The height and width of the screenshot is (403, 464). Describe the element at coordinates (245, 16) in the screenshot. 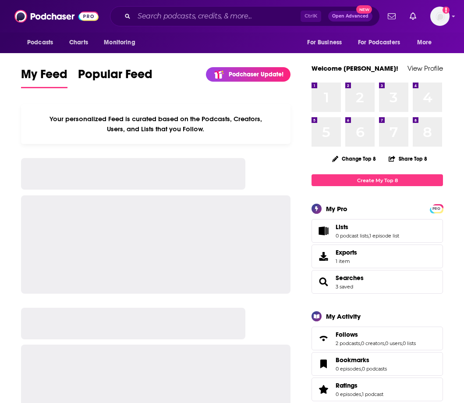

I see `div: Search podcasts, credits, & more...` at that location.